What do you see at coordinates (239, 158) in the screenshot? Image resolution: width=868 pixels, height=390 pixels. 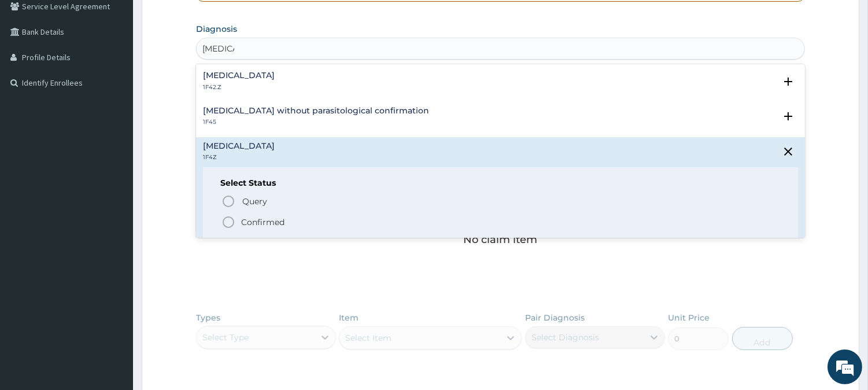 I see `p: 1F4Z` at bounding box center [239, 158].